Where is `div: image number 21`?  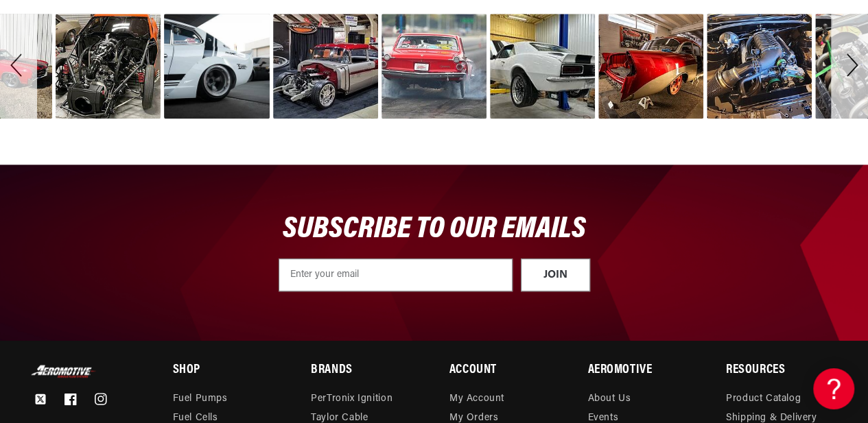
div: image number 21 is located at coordinates (759, 66).